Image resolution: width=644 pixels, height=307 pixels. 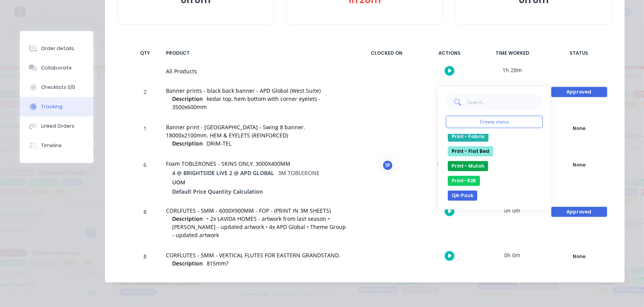 What do you see at coordinates (58, 87) in the screenshot?
I see `div: Checklists 0/0` at bounding box center [58, 87].